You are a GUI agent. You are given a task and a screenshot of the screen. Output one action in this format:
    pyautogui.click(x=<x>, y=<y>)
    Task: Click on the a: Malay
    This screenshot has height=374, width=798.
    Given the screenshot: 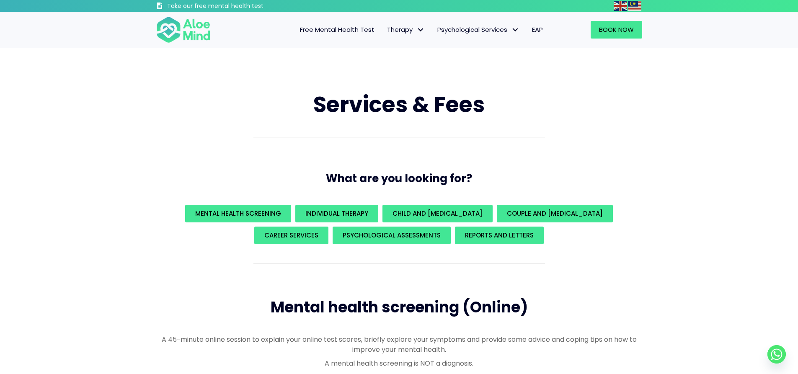 What is the action you would take?
    pyautogui.click(x=635, y=5)
    